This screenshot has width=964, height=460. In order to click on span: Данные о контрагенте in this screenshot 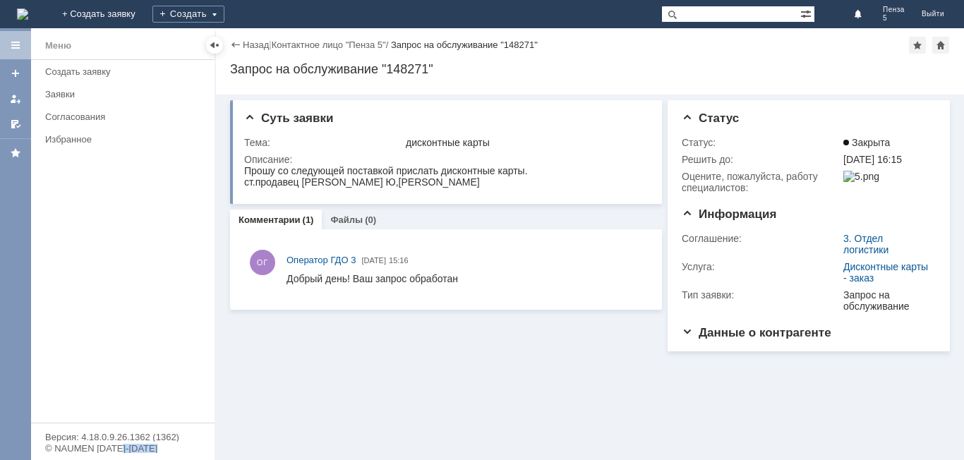, I will do `click(757, 333)`.